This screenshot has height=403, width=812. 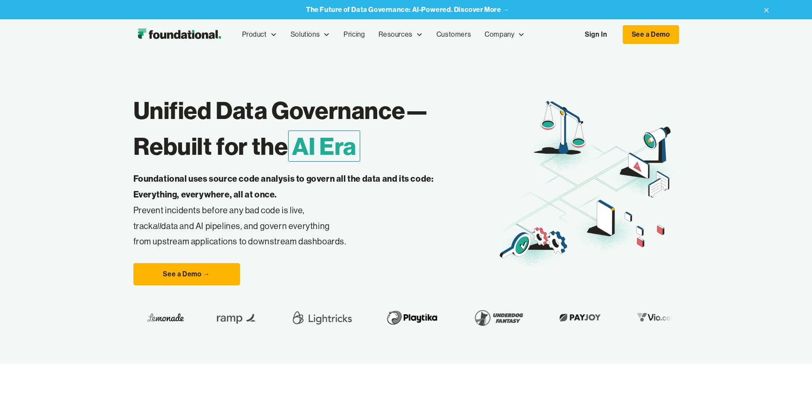 What do you see at coordinates (791, 382) in the screenshot?
I see `div: Chat Widget` at bounding box center [791, 382].